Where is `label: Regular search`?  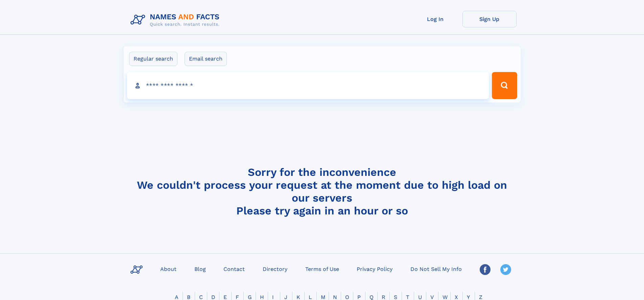 label: Regular search is located at coordinates (153, 59).